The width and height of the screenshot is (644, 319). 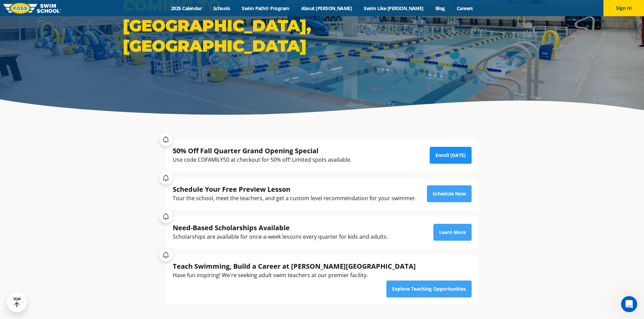 What do you see at coordinates (262, 151) in the screenshot?
I see `div: 50% Off Fall Quarter Grand Opening Special` at bounding box center [262, 151].